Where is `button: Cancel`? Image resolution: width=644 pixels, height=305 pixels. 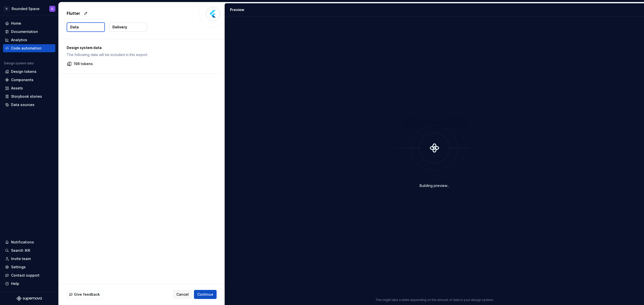
button: Cancel is located at coordinates (183, 295).